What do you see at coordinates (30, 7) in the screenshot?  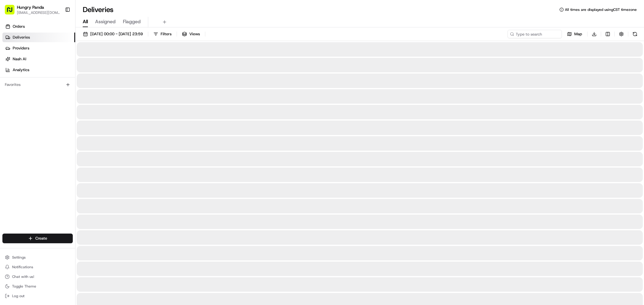 I see `span: Hungry Panda` at bounding box center [30, 7].